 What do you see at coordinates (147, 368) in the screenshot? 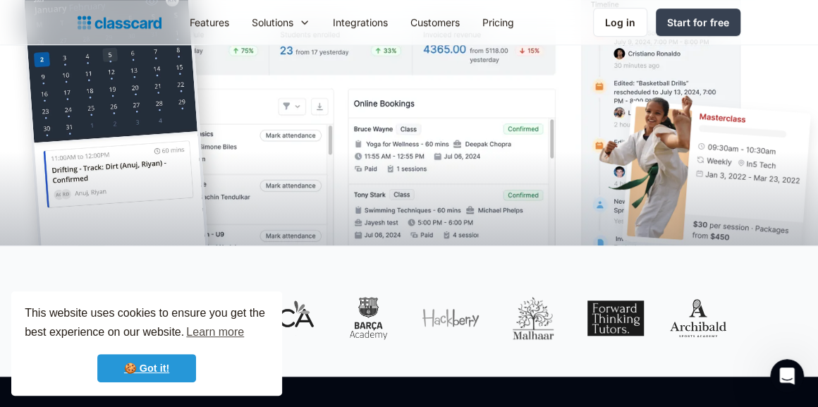
I see `a: dismiss cookie message` at bounding box center [147, 368].